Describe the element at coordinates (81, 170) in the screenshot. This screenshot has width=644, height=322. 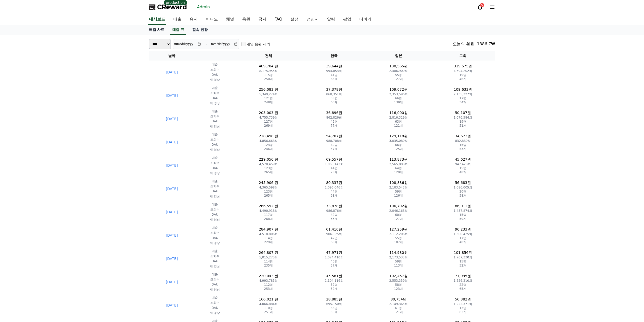
I see `span: Settings` at that location.